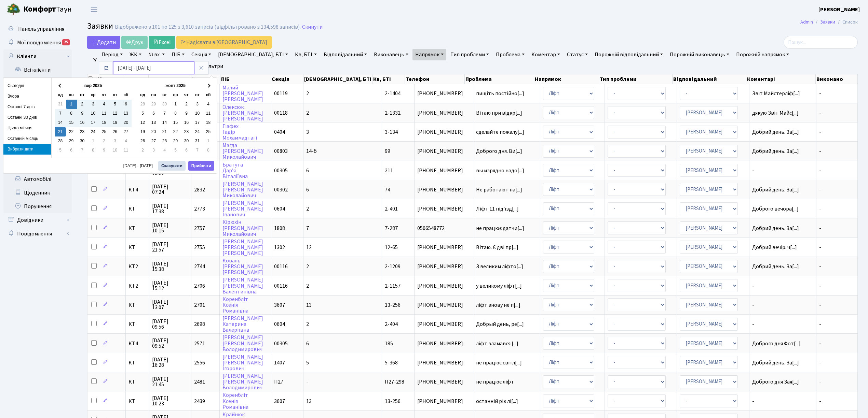  What do you see at coordinates (235, 305) in the screenshot?
I see `a: КоренблітКсеніяРоманівна` at bounding box center [235, 305].